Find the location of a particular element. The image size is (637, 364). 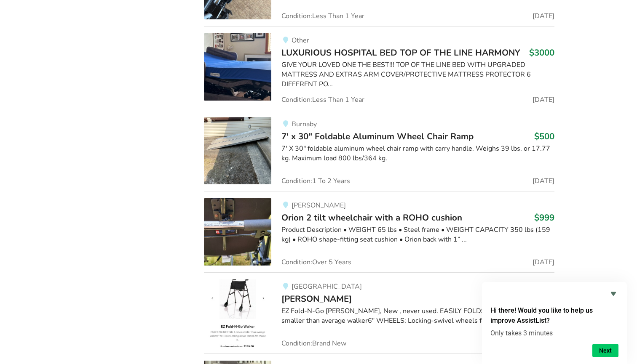

div: GIVE YOUR LOVED ONE THE BEST!!! TOP OF THE LINE BED WITH UPGRADED MATTRESS AND EXTRAS ARM COVER/P... is located at coordinates (417, 75).